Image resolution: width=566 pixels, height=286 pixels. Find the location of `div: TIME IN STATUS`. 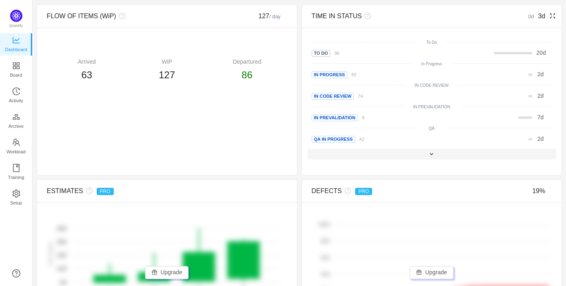

div: TIME IN STATUS is located at coordinates (402, 16).